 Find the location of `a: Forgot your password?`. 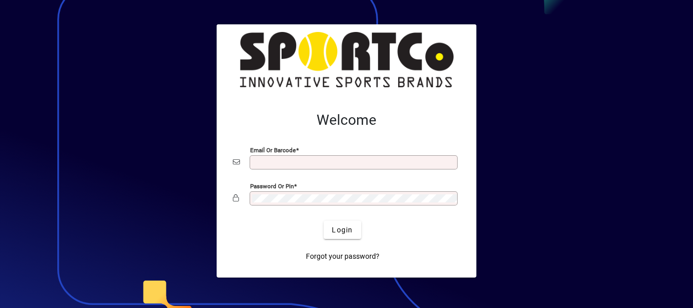

a: Forgot your password? is located at coordinates (342, 256).